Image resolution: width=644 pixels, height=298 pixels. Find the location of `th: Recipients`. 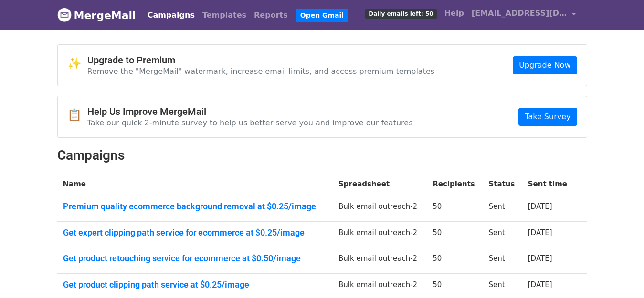

th: Recipients is located at coordinates (454, 184).